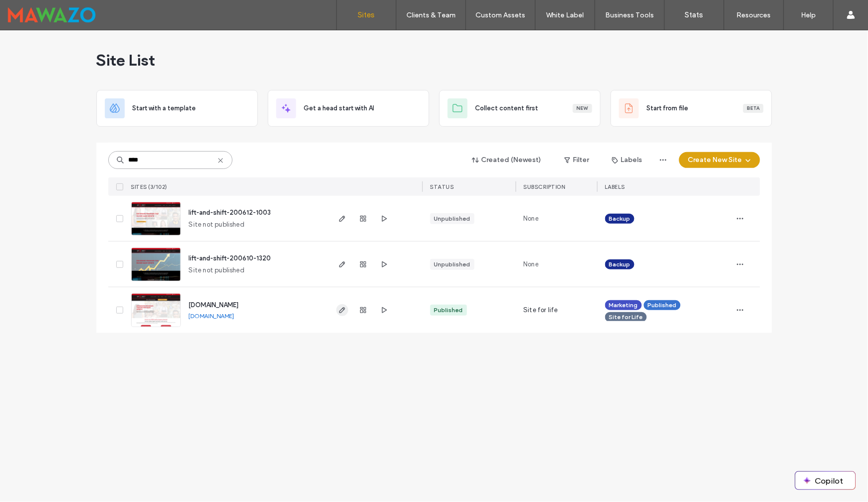  I want to click on div: Start with a template, so click(177, 109).